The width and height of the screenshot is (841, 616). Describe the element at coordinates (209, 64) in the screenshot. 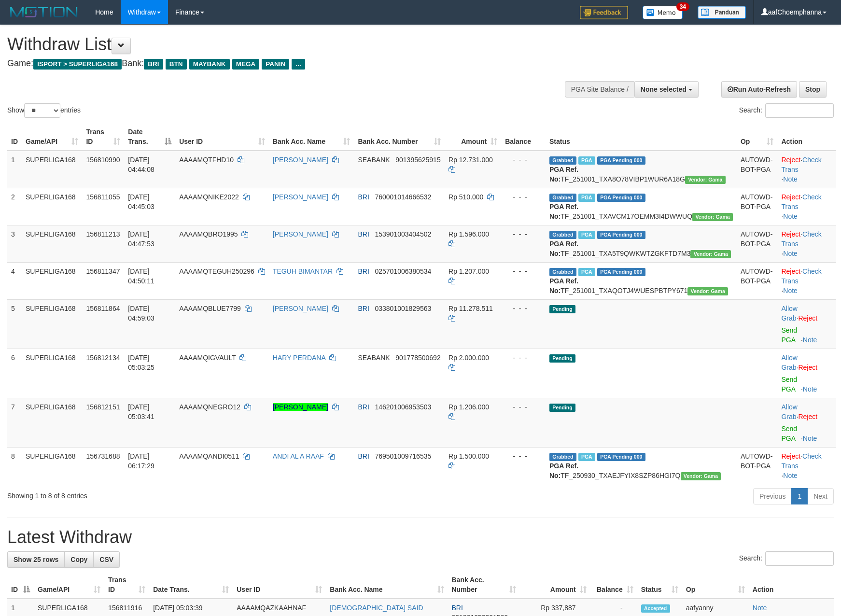

I see `span: MAYBANK` at that location.